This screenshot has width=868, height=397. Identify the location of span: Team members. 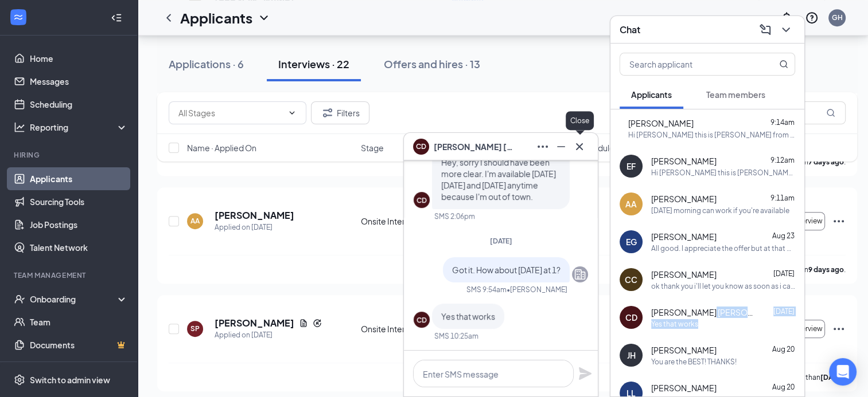
(735, 95).